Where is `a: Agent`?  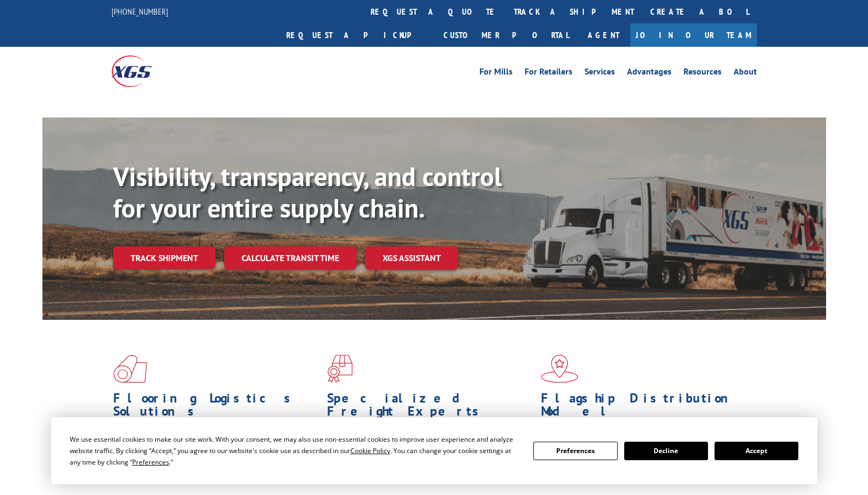
a: Agent is located at coordinates (604, 35).